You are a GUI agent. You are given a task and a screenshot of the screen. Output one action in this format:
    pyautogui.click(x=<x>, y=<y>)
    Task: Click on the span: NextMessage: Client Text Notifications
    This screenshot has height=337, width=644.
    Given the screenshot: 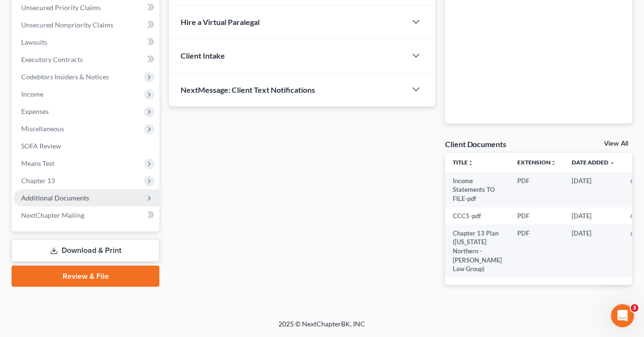 What is the action you would take?
    pyautogui.click(x=247, y=89)
    